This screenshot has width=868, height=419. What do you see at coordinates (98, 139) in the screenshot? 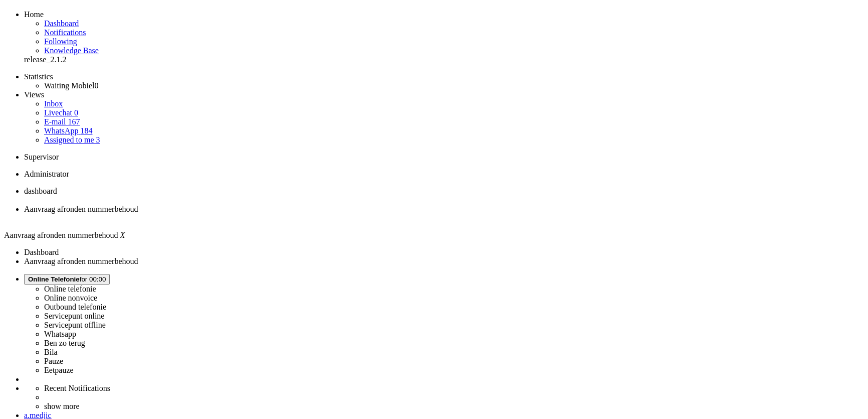
I see `span: 3` at bounding box center [98, 139].